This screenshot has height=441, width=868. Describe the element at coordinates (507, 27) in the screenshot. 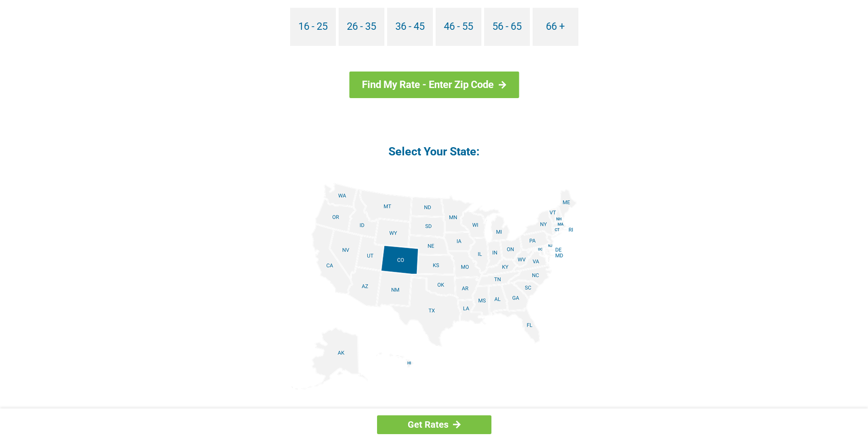

I see `a: 56 - 65` at that location.